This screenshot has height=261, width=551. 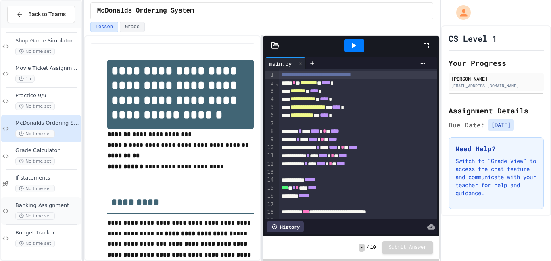 I want to click on div: 19, so click(x=270, y=220).